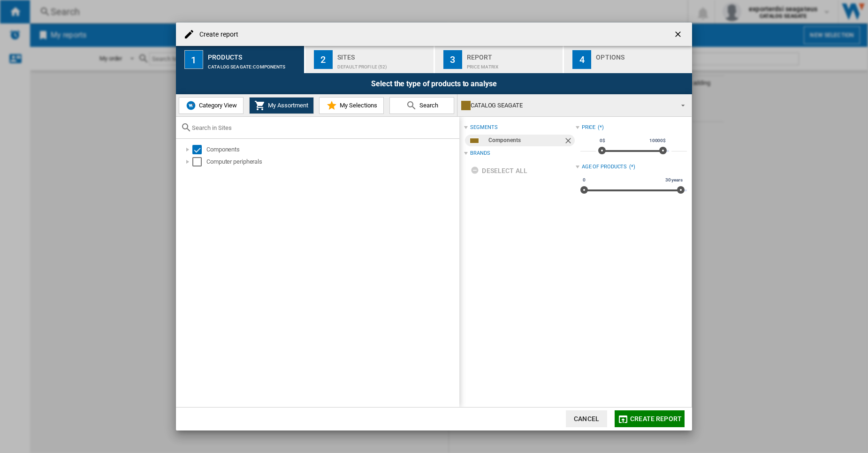 The image size is (868, 453). Describe the element at coordinates (480, 154) in the screenshot. I see `div: Brands` at that location.